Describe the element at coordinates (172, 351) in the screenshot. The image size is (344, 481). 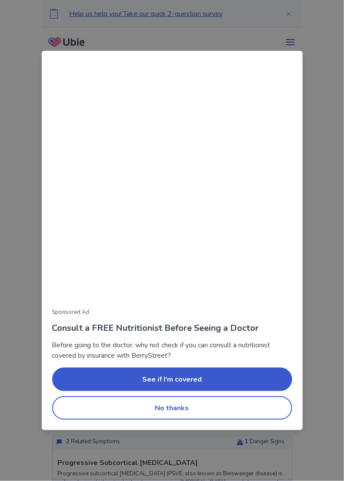
I see `p: Before going to the doctor, why not check if you can consult a nutritionist covered by insurance ...` at that location.